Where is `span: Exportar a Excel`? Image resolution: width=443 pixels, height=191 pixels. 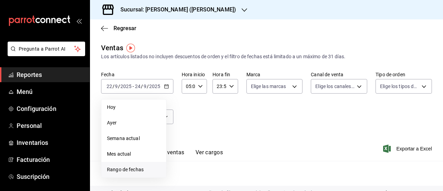
span: Exportar a Excel is located at coordinates (408, 148).